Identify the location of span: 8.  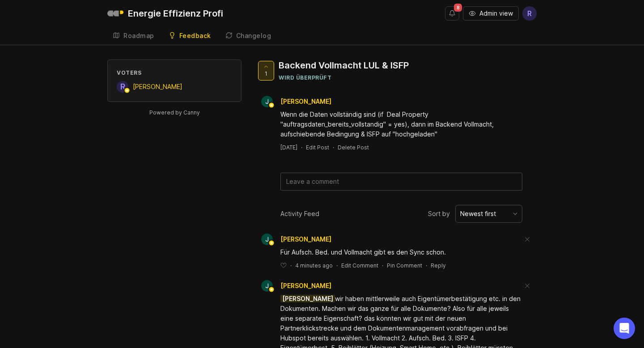
(458, 8).